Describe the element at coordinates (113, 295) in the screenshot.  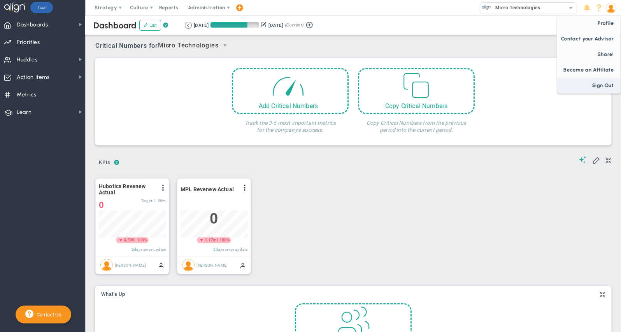
I see `button: What's Up` at that location.